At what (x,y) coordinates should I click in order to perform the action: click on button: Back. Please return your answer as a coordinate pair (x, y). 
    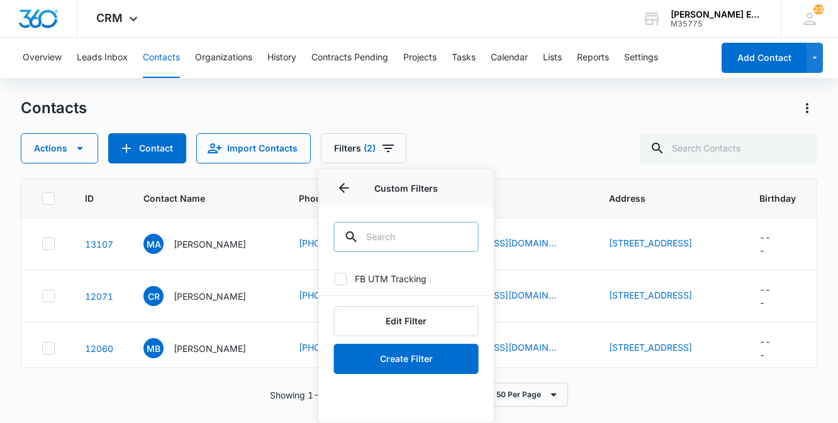
    Looking at the image, I should click on (344, 188).